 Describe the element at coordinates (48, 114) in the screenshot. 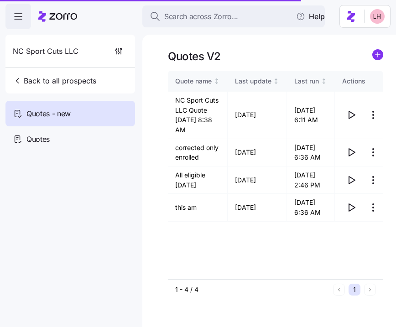

I see `span: Quotes - new` at that location.